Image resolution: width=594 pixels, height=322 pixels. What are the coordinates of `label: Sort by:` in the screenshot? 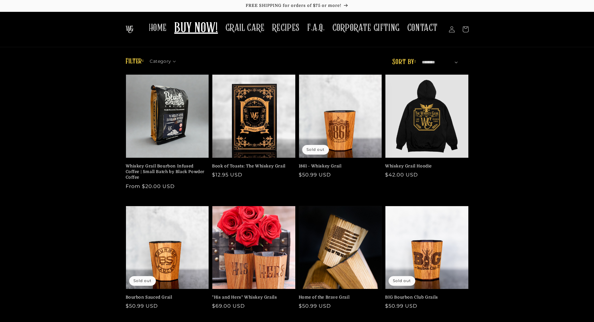 It's located at (404, 62).